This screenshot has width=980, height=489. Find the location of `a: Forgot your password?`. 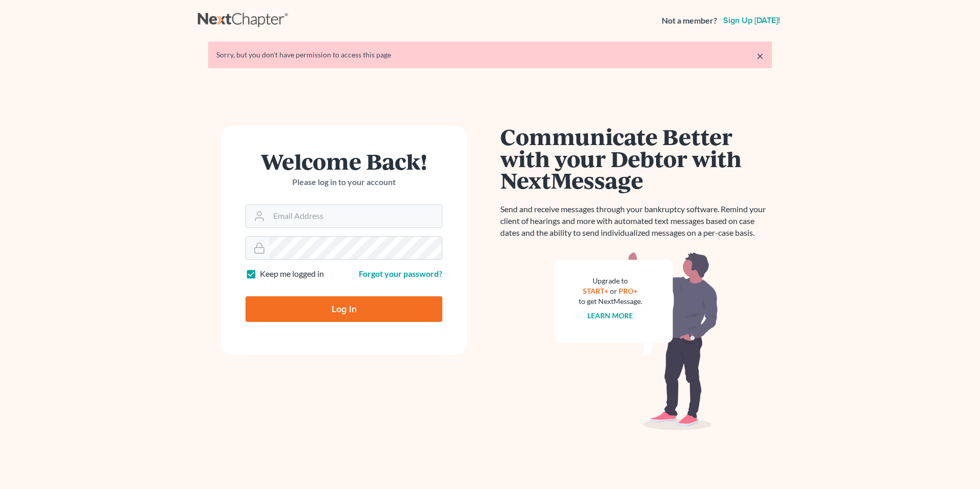

a: Forgot your password? is located at coordinates (400, 273).